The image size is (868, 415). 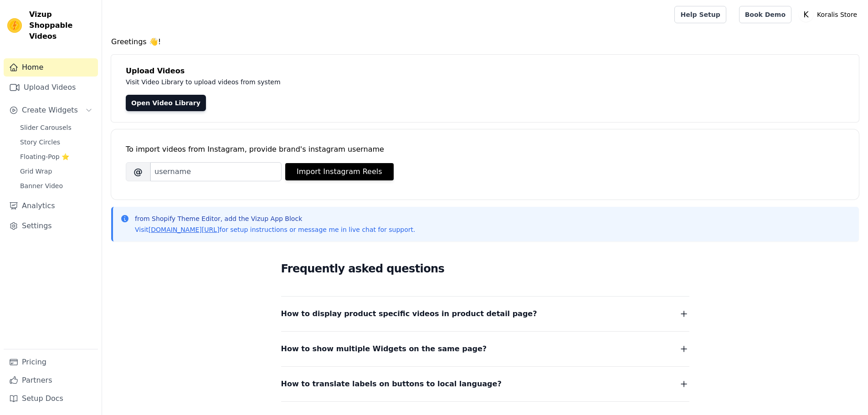 What do you see at coordinates (275, 219) in the screenshot?
I see `p: from Shopify Theme Editor, add the Vizup App Block` at bounding box center [275, 219].